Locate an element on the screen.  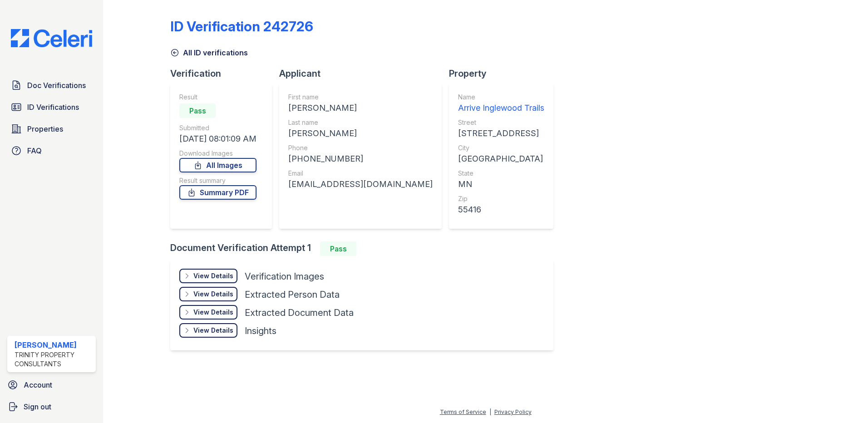
button: Sign out is located at coordinates (51, 407).